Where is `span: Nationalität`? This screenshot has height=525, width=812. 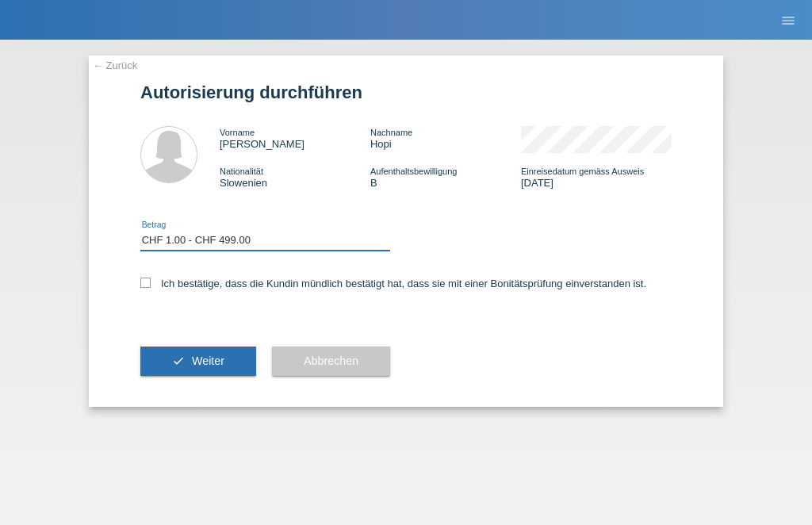
span: Nationalität is located at coordinates (241, 172).